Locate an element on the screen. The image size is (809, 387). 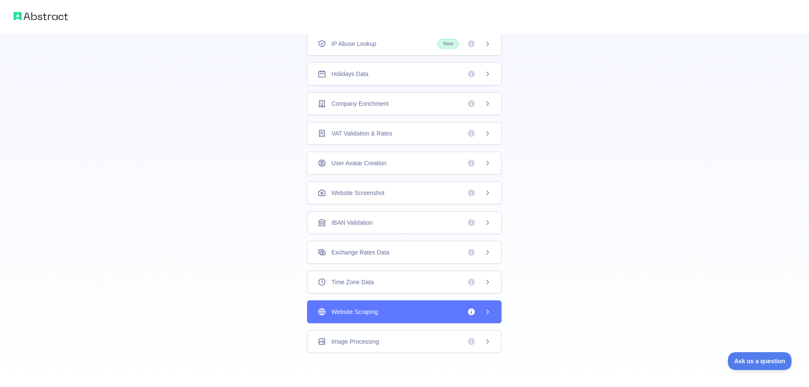
span: VAT Validation & Rates is located at coordinates (361, 133).